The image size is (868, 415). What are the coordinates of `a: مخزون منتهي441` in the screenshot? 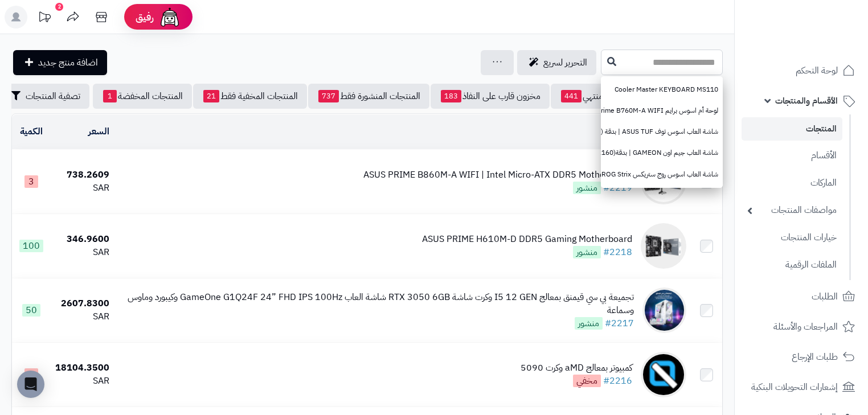 It's located at (594, 96).